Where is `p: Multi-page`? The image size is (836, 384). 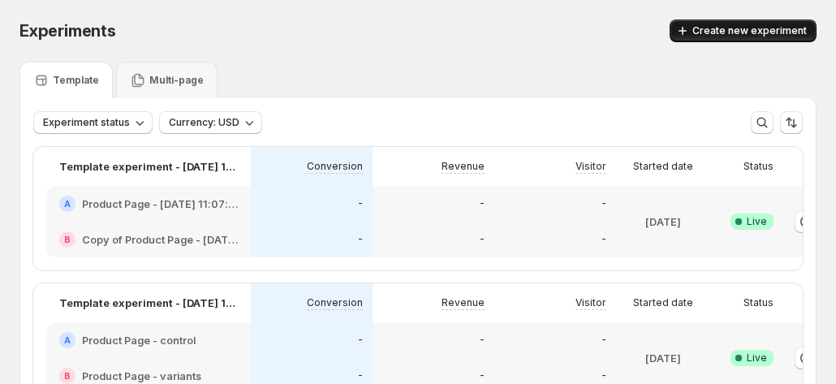
p: Multi-page is located at coordinates (176, 80).